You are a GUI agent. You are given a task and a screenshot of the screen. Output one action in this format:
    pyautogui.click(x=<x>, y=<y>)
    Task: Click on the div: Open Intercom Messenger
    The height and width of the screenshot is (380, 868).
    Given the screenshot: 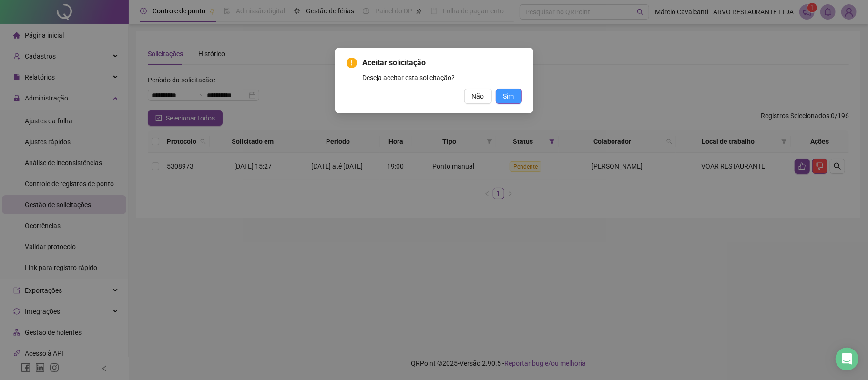 What is the action you would take?
    pyautogui.click(x=847, y=359)
    